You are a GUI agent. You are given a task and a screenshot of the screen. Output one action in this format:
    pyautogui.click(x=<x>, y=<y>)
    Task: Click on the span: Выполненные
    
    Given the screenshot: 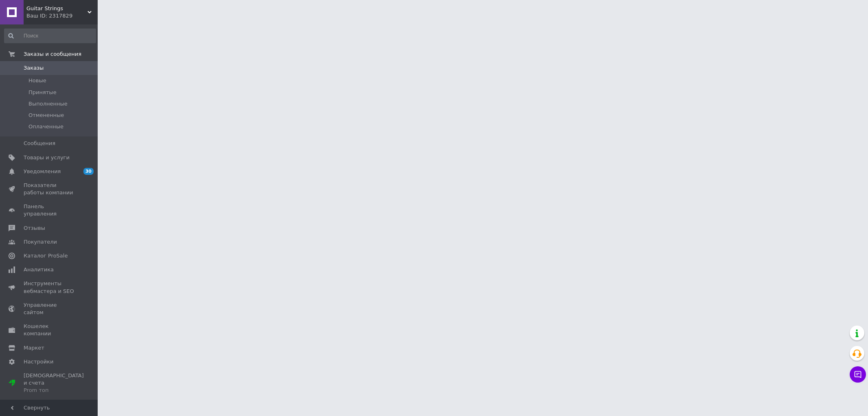 What is the action you would take?
    pyautogui.click(x=48, y=104)
    